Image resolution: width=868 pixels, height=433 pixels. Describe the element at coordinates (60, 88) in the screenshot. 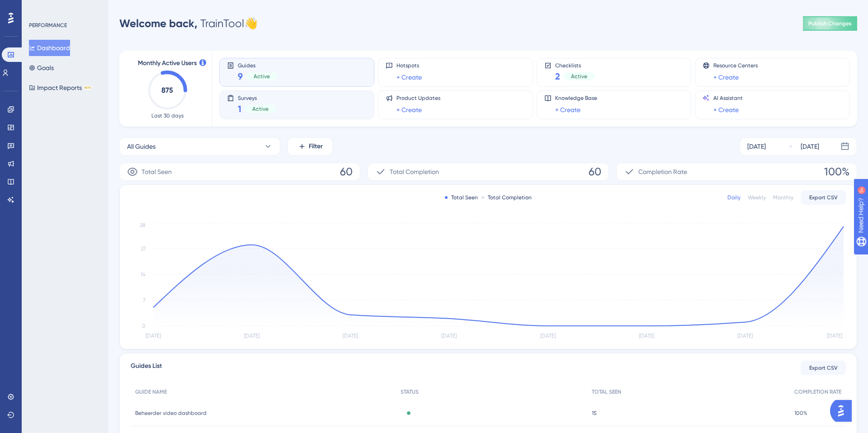

I see `button: Impact ReportsBETA` at that location.